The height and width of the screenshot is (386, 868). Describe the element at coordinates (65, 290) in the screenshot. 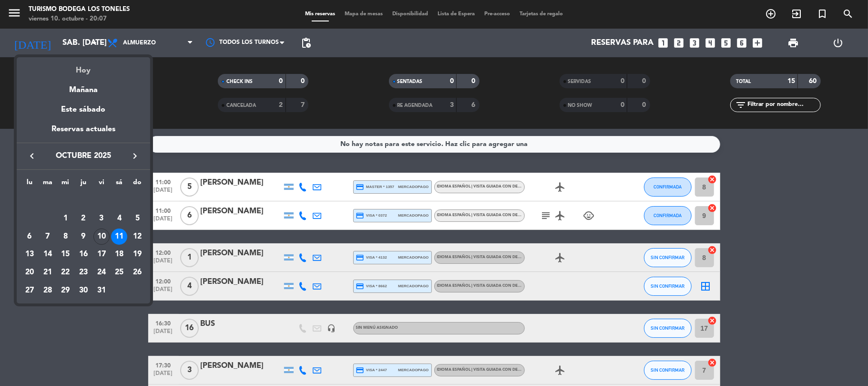

I see `div: 29` at that location.